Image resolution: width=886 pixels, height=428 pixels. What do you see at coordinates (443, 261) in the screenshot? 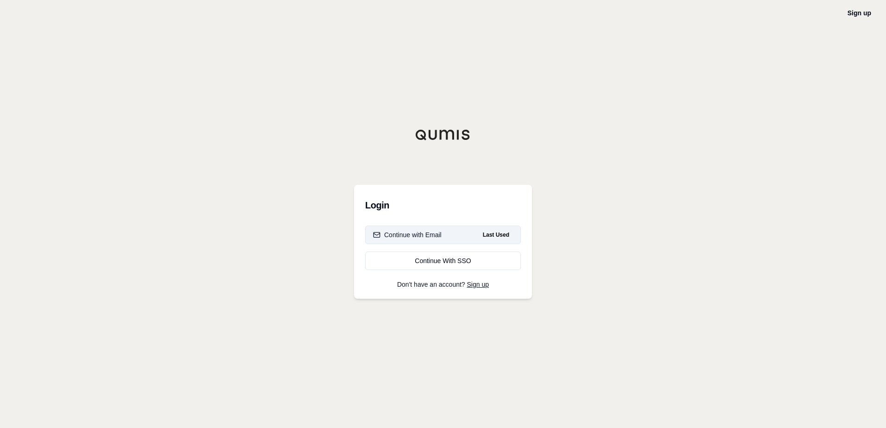
I see `a: Continue With SSO` at bounding box center [443, 261].